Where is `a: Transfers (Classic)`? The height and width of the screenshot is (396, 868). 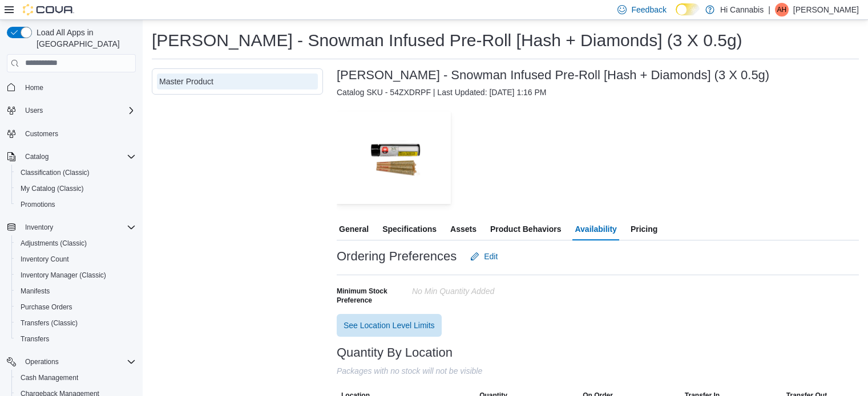 a: Transfers (Classic) is located at coordinates (49, 323).